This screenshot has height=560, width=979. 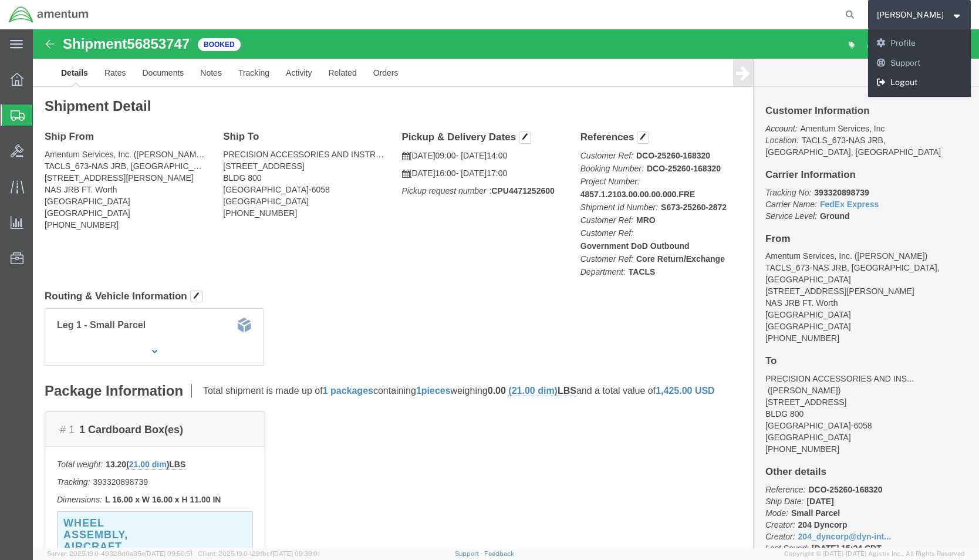 I want to click on span: Client: 2025.19.0-129fbcf, so click(x=259, y=554).